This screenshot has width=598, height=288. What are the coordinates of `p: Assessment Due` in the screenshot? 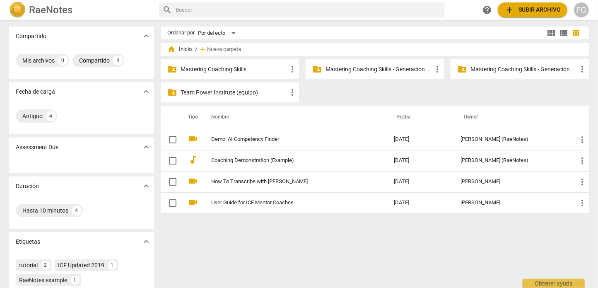 It's located at (37, 147).